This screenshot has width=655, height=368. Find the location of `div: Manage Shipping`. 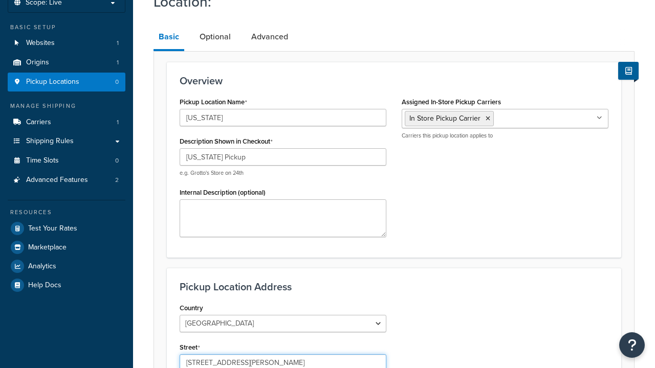

div: Manage Shipping is located at coordinates (67, 106).